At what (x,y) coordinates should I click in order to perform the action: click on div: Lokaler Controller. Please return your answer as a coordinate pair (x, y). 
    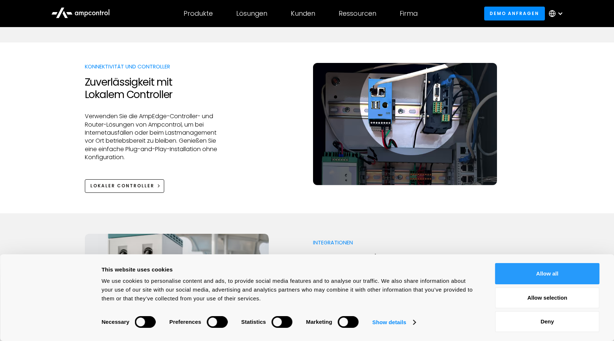
    Looking at the image, I should click on (122, 186).